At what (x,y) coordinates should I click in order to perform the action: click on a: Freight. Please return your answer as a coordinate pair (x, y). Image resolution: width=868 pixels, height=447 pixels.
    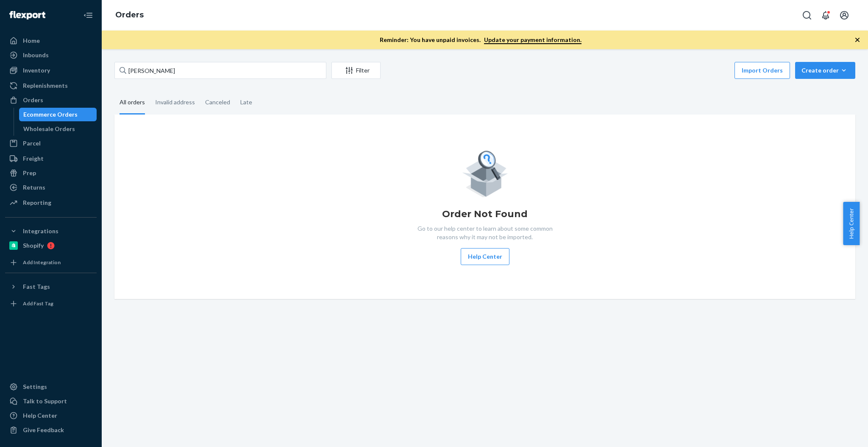
    Looking at the image, I should click on (51, 159).